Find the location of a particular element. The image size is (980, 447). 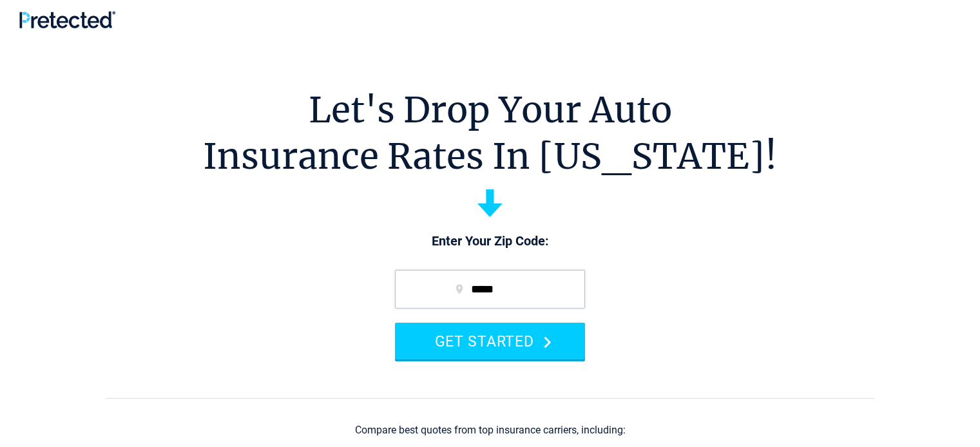

button: GET STARTED is located at coordinates (489, 340).